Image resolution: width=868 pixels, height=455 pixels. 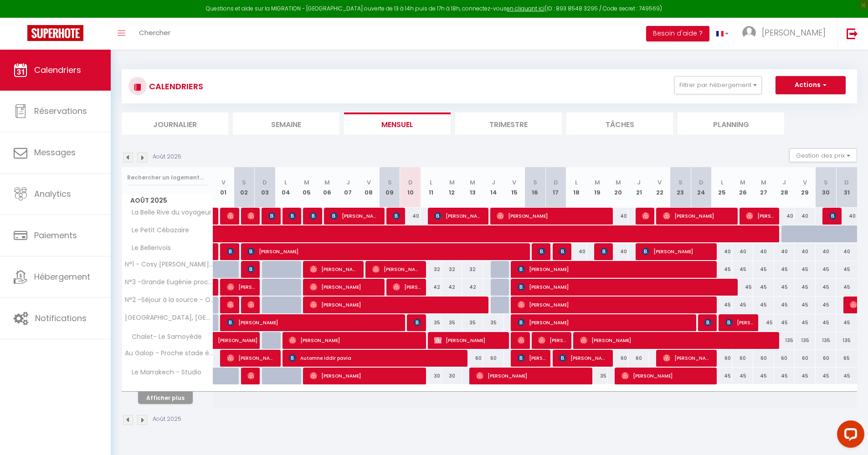 What do you see at coordinates (742, 187) in the screenshot?
I see `th: 26` at bounding box center [742, 187].